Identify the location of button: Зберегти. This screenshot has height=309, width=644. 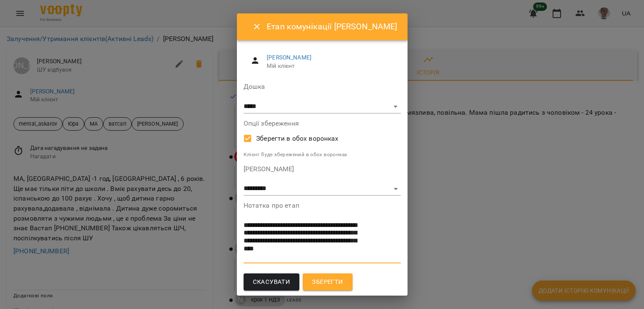
(327, 282).